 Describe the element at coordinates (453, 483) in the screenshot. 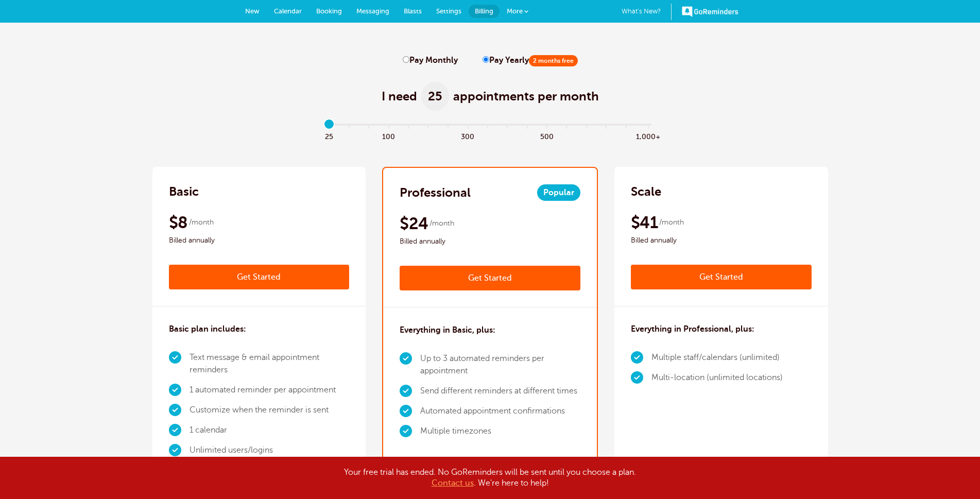

I see `b: Contact us` at that location.